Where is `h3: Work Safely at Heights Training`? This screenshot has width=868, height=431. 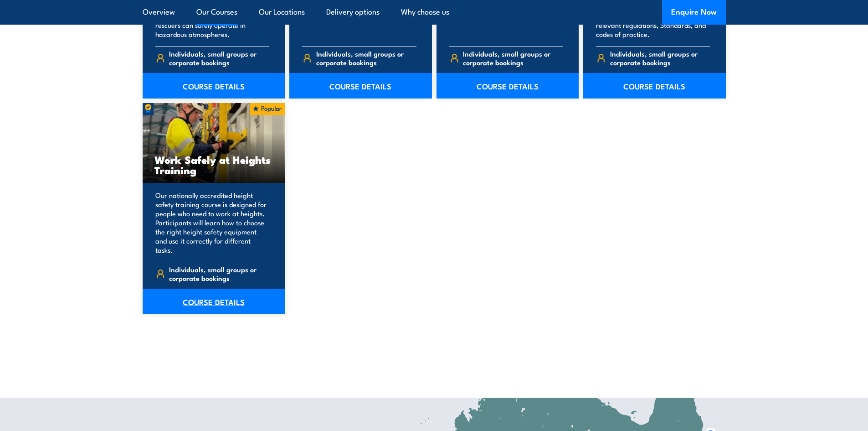
h3: Work Safely at Heights Training is located at coordinates (214, 165).